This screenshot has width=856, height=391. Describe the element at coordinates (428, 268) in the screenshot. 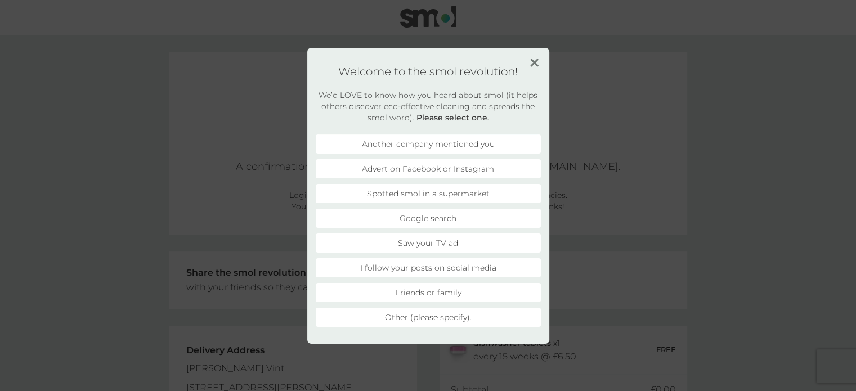

I see `li: I follow your posts on social media` at that location.